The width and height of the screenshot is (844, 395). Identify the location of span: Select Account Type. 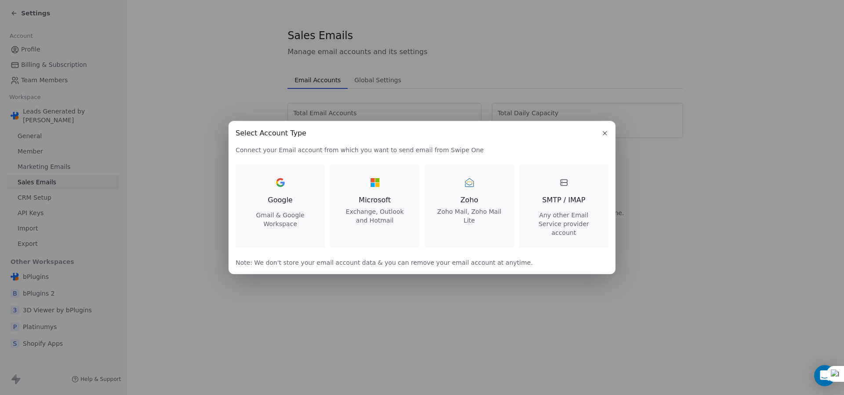
(271, 133).